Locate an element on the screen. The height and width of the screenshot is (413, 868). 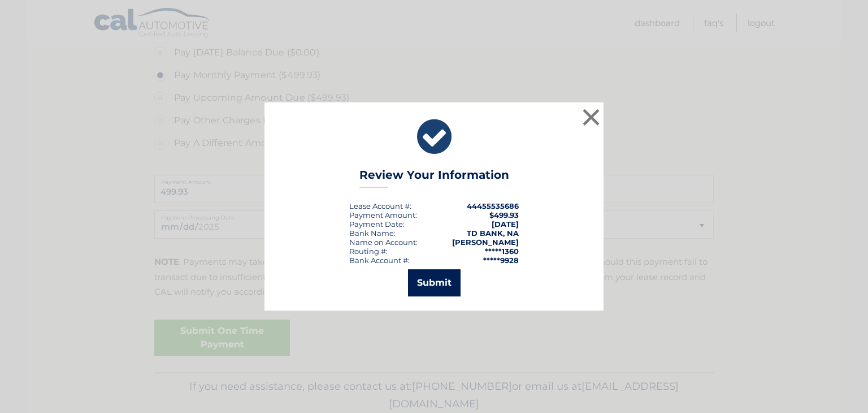
div: Bank Account #: is located at coordinates (379, 260).